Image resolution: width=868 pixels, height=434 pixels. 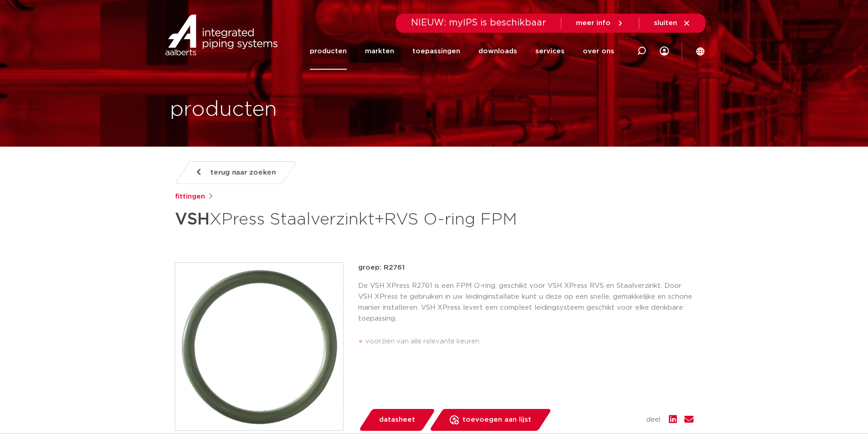 I want to click on span: meer info, so click(x=593, y=23).